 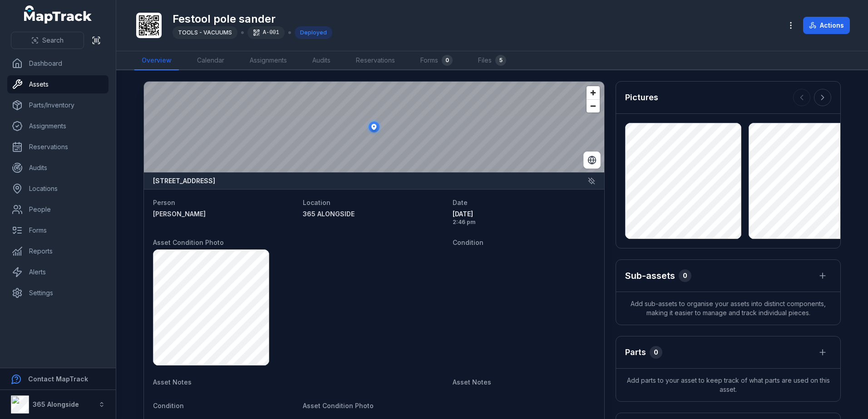 I want to click on button: Actions, so click(x=826, y=25).